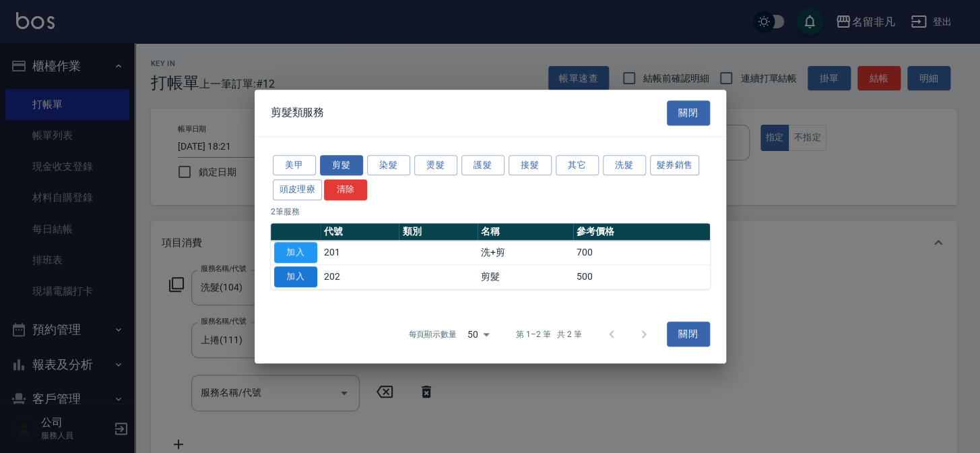  What do you see at coordinates (360, 232) in the screenshot?
I see `th: 代號` at bounding box center [360, 232].